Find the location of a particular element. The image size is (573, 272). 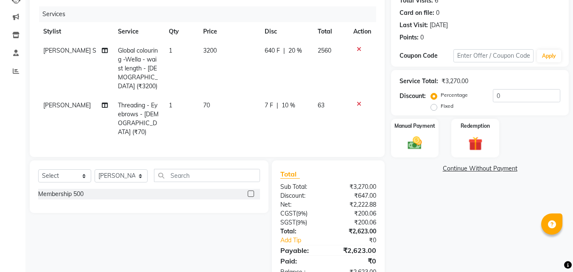

div: ₹647.00 is located at coordinates (356, 196).